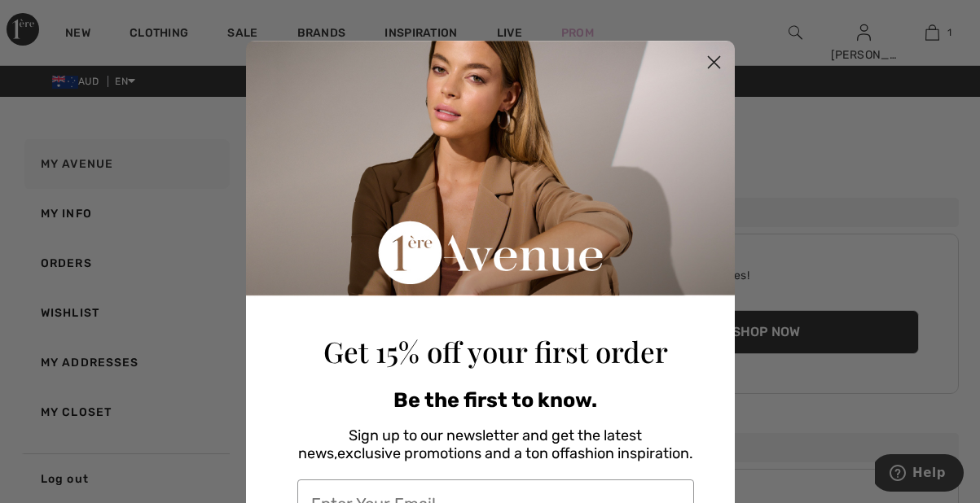 This screenshot has width=980, height=503. What do you see at coordinates (453, 454) in the screenshot?
I see `span: exclusive promotions and a ton of` at bounding box center [453, 454].